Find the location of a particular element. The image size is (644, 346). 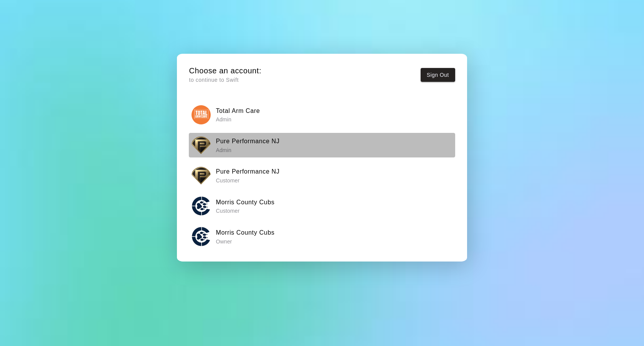

button: Sign Out is located at coordinates (438, 75).